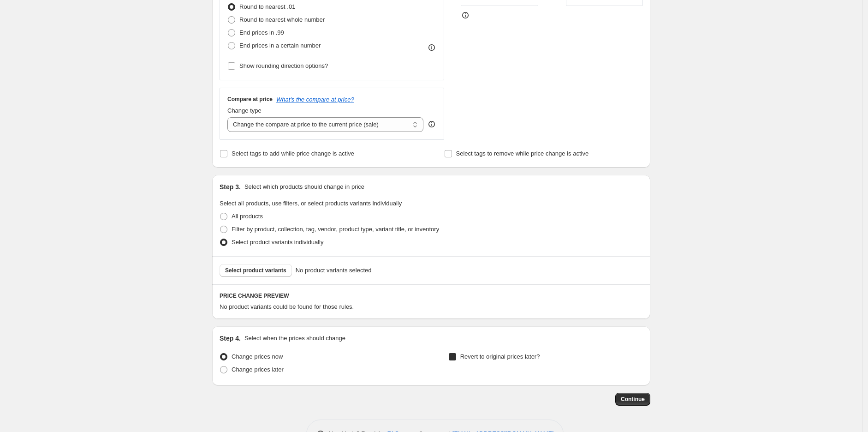 This screenshot has height=432, width=868. Describe the element at coordinates (500, 356) in the screenshot. I see `span: Revert to original prices later?` at that location.